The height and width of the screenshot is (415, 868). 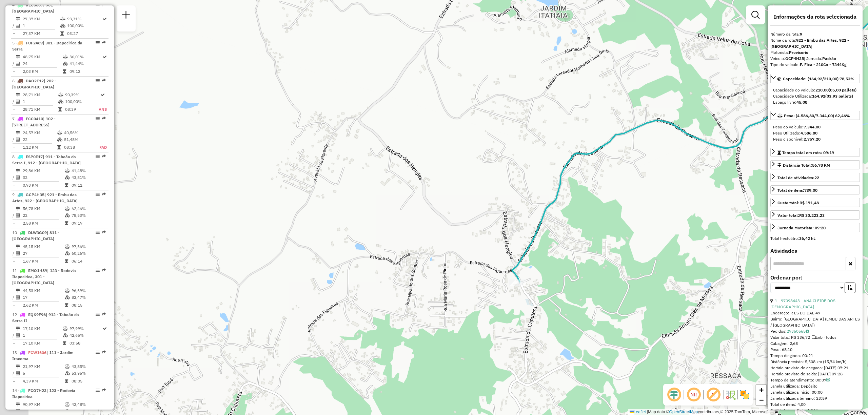 What do you see at coordinates (761, 400) in the screenshot?
I see `a: Zoom out` at bounding box center [761, 400].